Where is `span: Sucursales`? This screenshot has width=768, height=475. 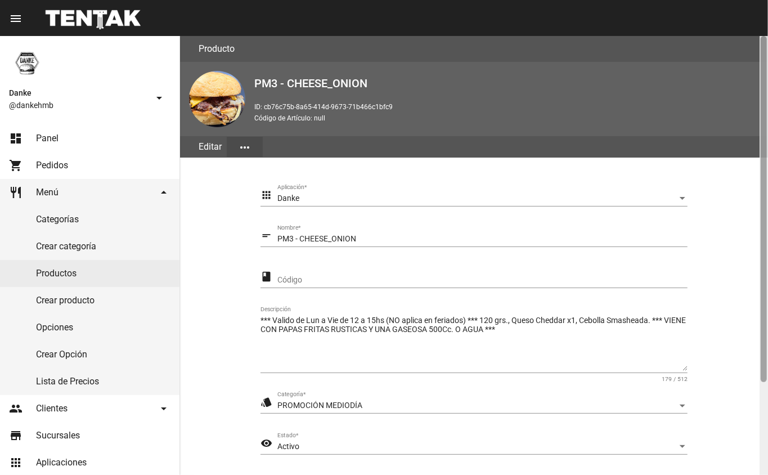
span: Sucursales is located at coordinates (58, 436).